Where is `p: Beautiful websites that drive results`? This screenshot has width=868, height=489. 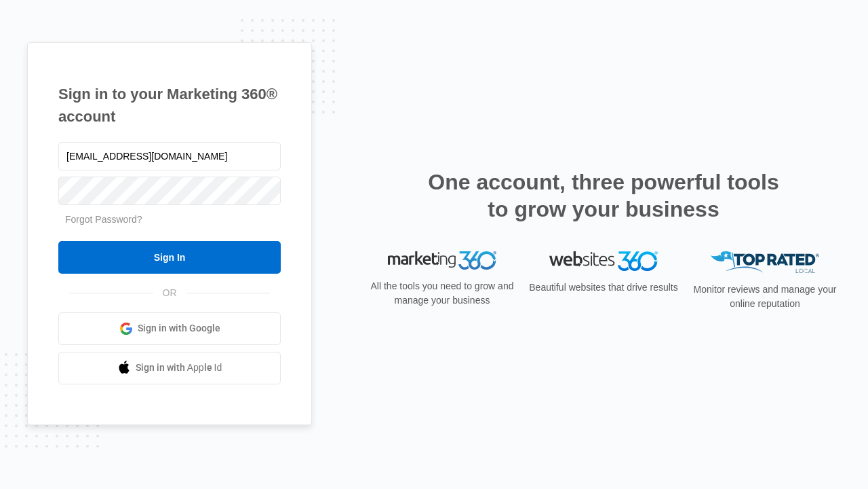 p: Beautiful websites that drive results is located at coordinates (603, 287).